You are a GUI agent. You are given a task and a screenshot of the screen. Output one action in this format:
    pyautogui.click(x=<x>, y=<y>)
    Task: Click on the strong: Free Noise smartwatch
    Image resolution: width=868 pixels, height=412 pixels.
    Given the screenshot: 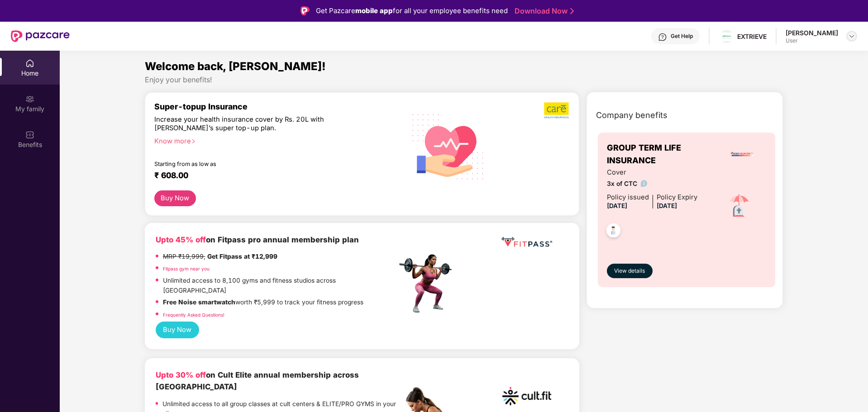 What is the action you would take?
    pyautogui.click(x=199, y=302)
    